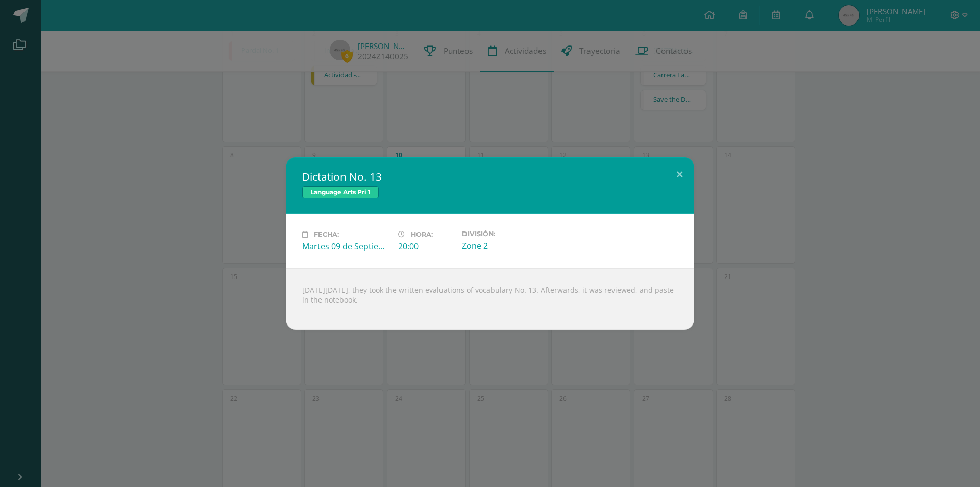  I want to click on label: División:, so click(506, 233).